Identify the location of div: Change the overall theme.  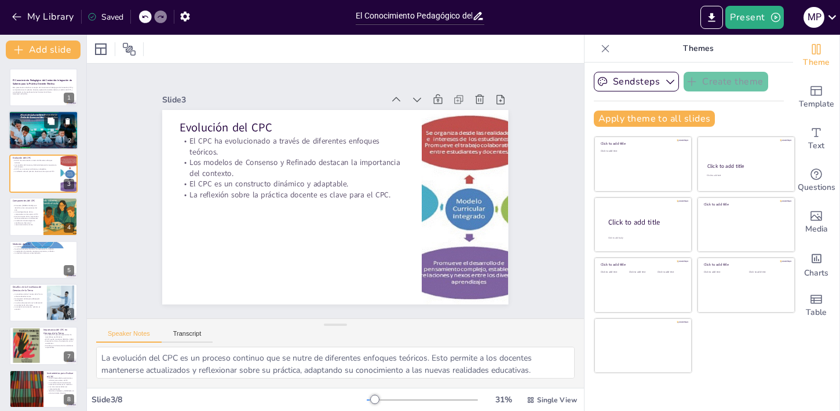
(816, 56).